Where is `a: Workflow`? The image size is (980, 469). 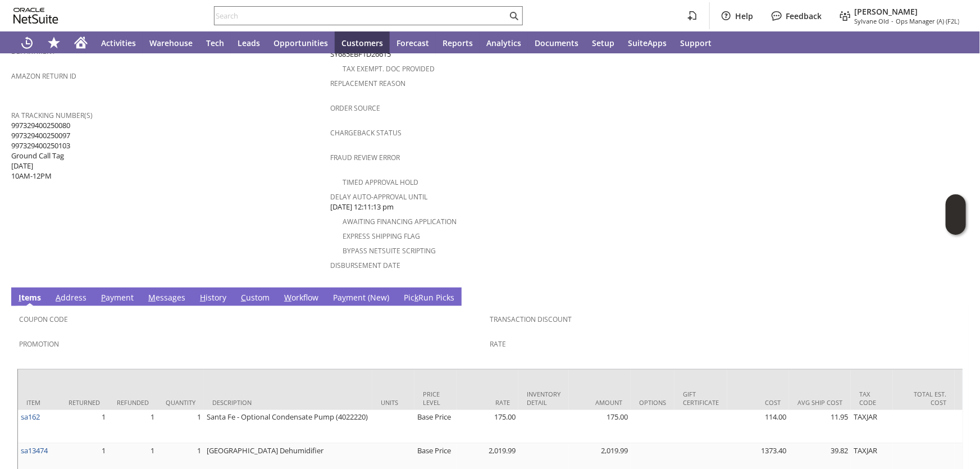 a: Workflow is located at coordinates (301, 298).